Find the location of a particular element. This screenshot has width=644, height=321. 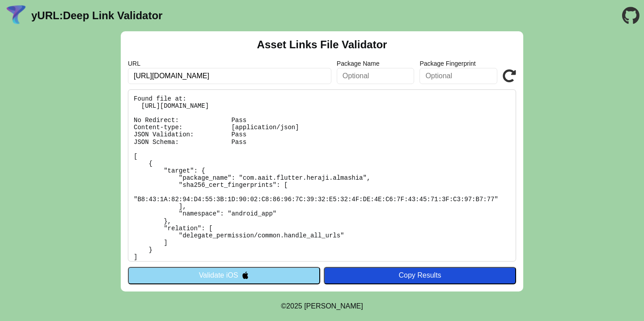

button: Copy Results is located at coordinates (420, 276).